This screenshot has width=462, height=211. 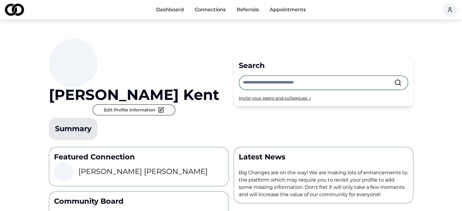 I want to click on div: Invite your peers and colleagues →, so click(x=324, y=98).